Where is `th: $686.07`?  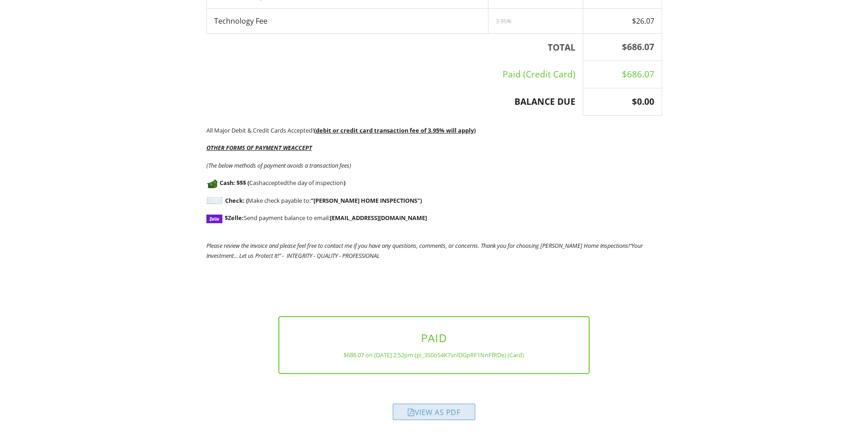 th: $686.07 is located at coordinates (622, 47).